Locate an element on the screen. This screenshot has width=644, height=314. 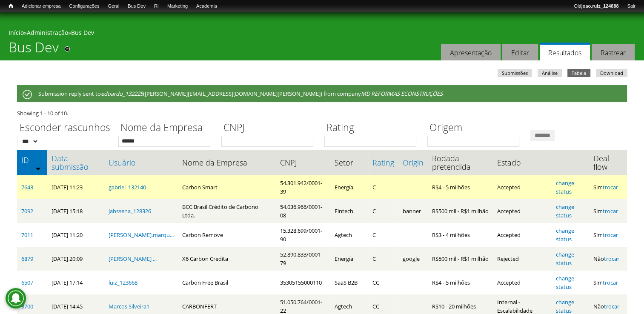
a: Download is located at coordinates (612, 73).